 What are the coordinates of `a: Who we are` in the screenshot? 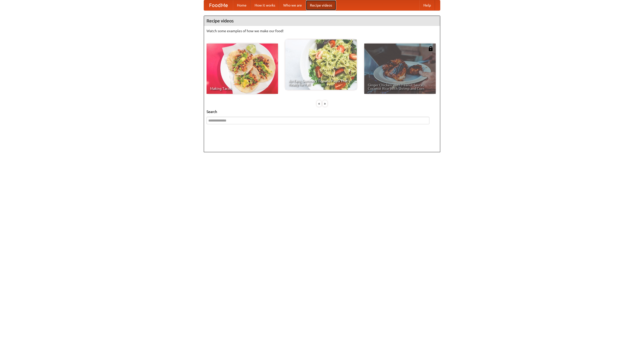 It's located at (292, 6).